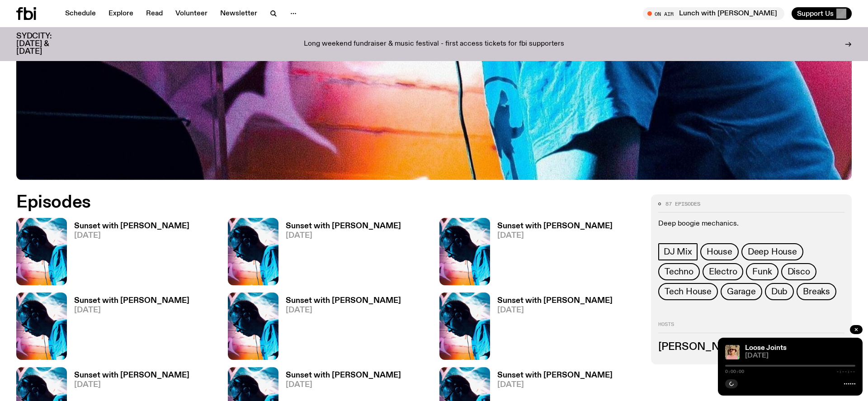 The image size is (868, 401). I want to click on h2: Episodes, so click(293, 202).